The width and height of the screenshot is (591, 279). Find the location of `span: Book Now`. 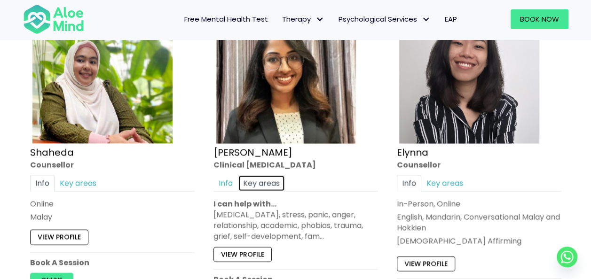

span: Book Now is located at coordinates (539, 19).